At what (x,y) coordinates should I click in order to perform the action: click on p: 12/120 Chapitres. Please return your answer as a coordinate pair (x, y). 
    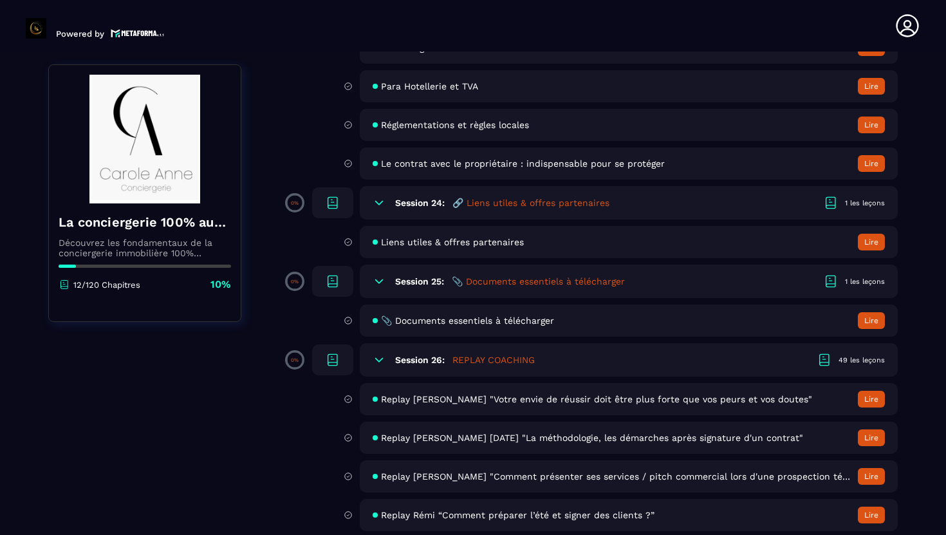
    Looking at the image, I should click on (107, 284).